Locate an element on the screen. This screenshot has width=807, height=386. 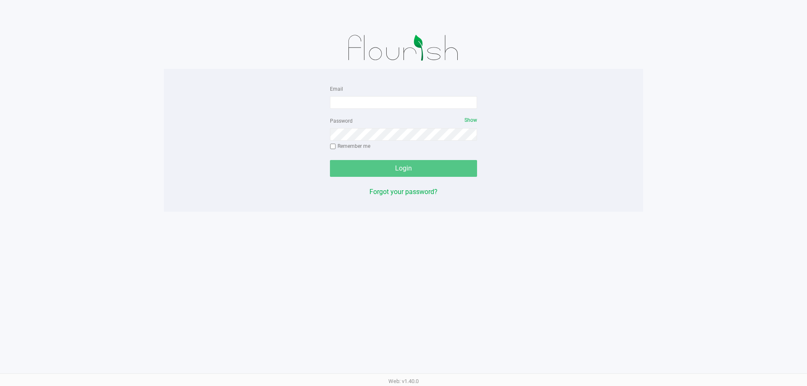
span: Show is located at coordinates (471, 120).